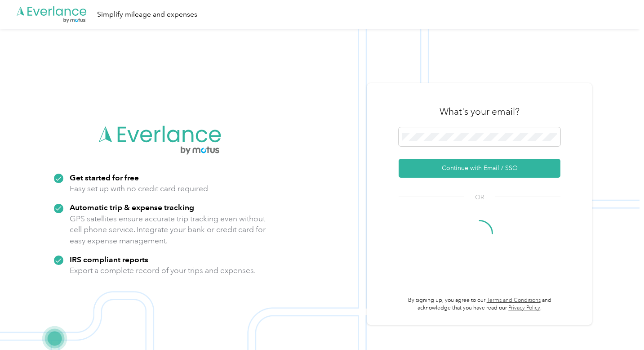  What do you see at coordinates (147, 15) in the screenshot?
I see `div: Simplify mileage and expenses` at bounding box center [147, 15].